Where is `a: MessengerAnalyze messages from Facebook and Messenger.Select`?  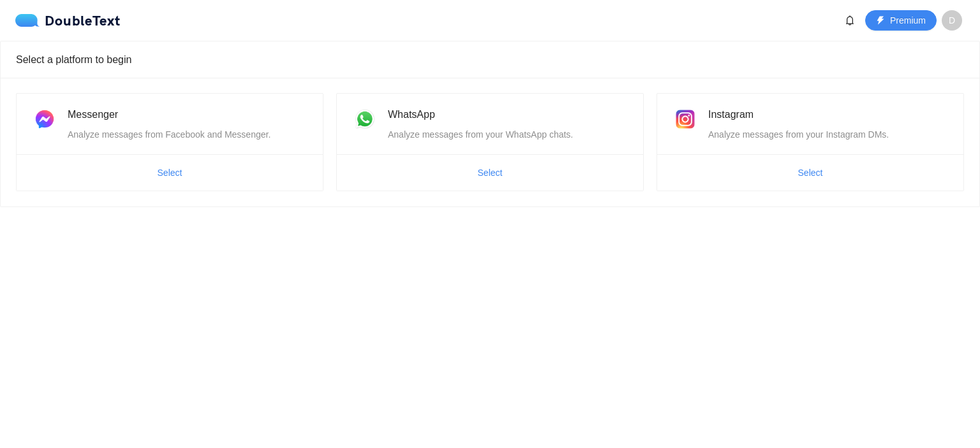
a: MessengerAnalyze messages from Facebook and Messenger.Select is located at coordinates (169, 142).